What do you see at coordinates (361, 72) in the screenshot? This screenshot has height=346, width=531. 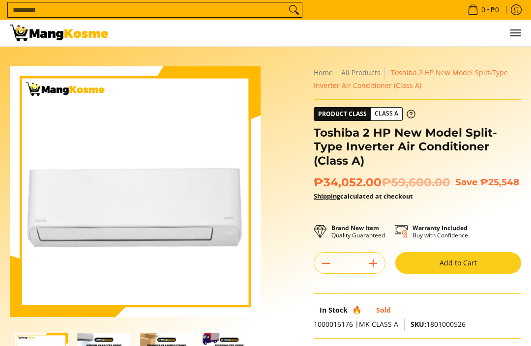 I see `a: All Products` at bounding box center [361, 72].